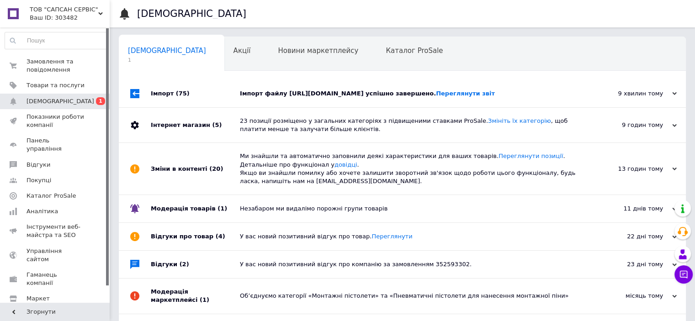 This screenshot has width=695, height=321. What do you see at coordinates (412, 296) in the screenshot?
I see `div: Об’єднуємо категорії «Монтажні пістолети» та «Пневматичні пістолети для нанесення монтажної піни»` at bounding box center [412, 296].